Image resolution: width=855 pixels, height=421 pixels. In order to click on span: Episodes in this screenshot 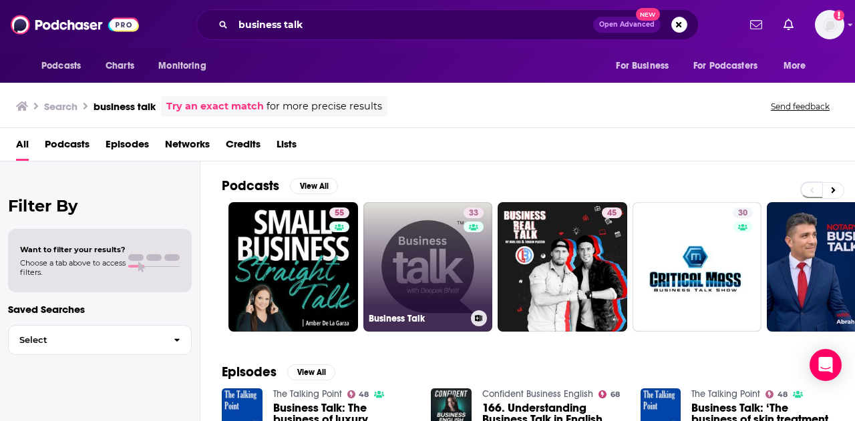, I will do `click(127, 147)`.